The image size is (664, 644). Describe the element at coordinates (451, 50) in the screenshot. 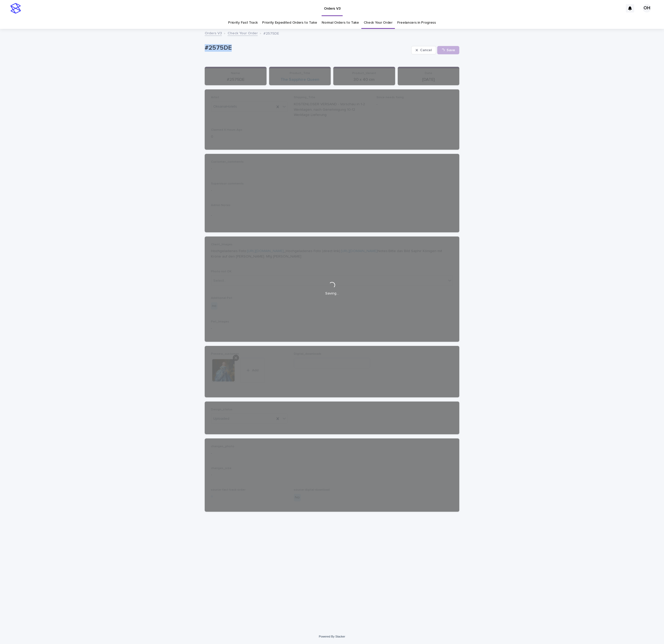

I see `span: Save` at that location.